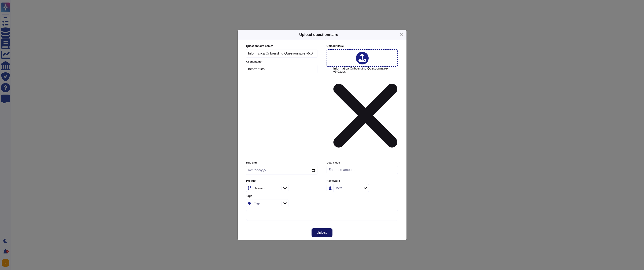 The image size is (644, 270). What do you see at coordinates (282, 46) in the screenshot?
I see `label: Questionnaire name` at bounding box center [282, 46].